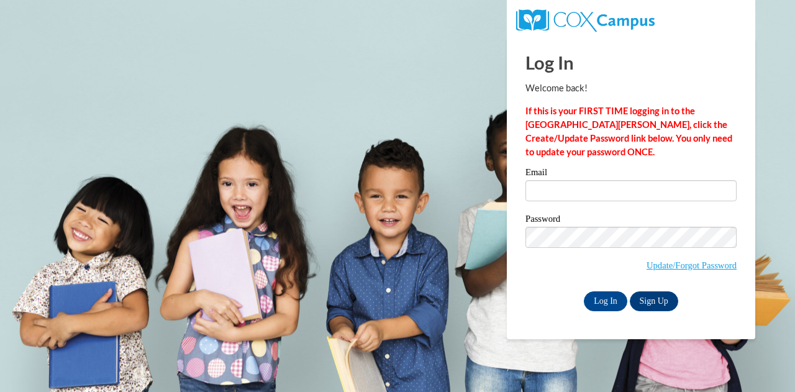 The width and height of the screenshot is (795, 392). I want to click on label: Password, so click(631, 220).